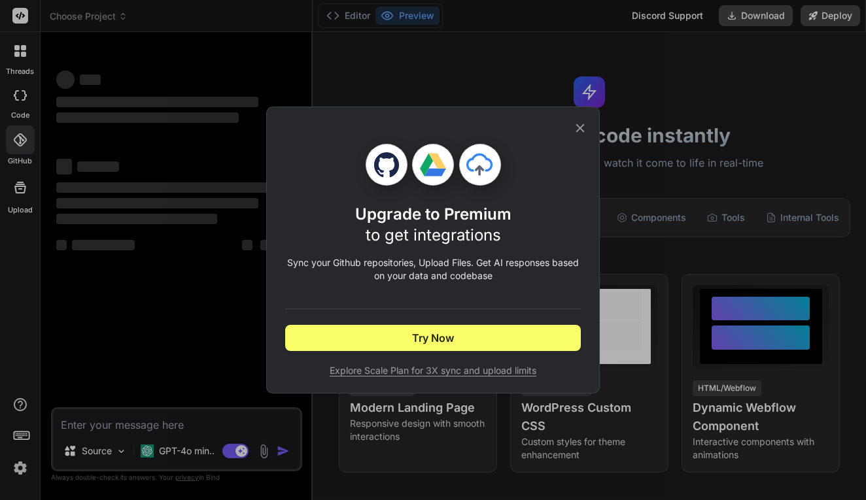  I want to click on span: to get integrations, so click(433, 235).